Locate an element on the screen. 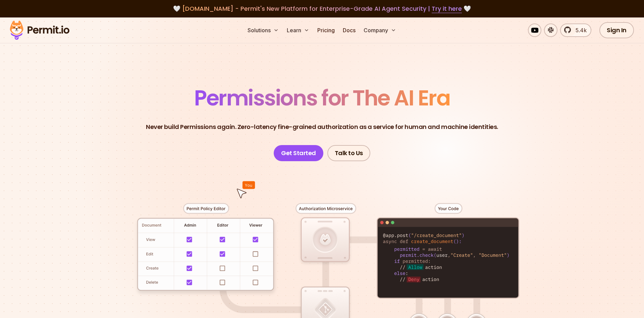 This screenshot has width=644, height=318. button: Company is located at coordinates (380, 30).